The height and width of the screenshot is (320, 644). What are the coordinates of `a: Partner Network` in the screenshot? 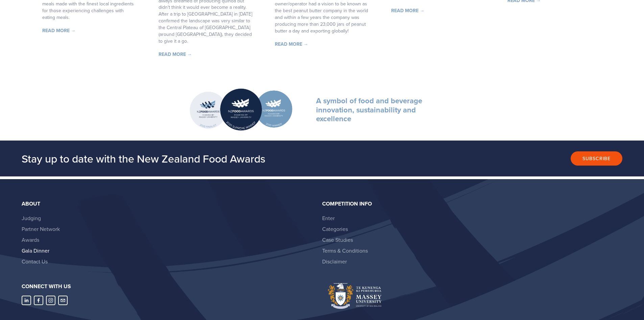 It's located at (40, 229).